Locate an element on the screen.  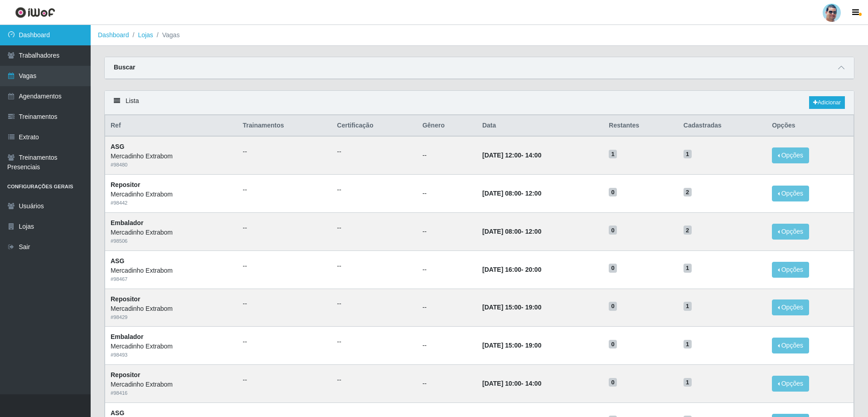
th: Certificação is located at coordinates (374, 126).